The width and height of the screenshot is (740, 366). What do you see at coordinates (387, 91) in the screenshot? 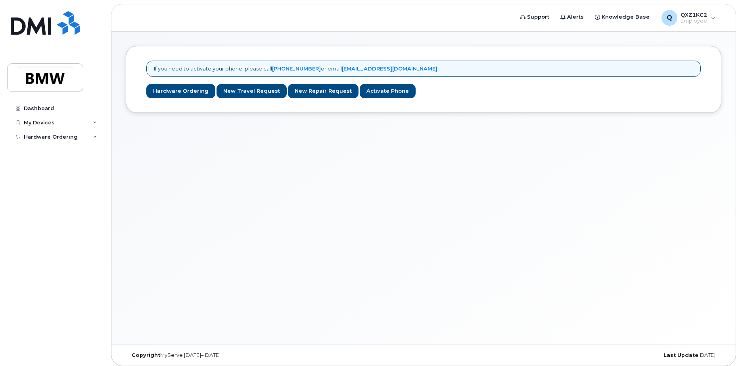
I see `a: Activate Phone` at bounding box center [387, 91].